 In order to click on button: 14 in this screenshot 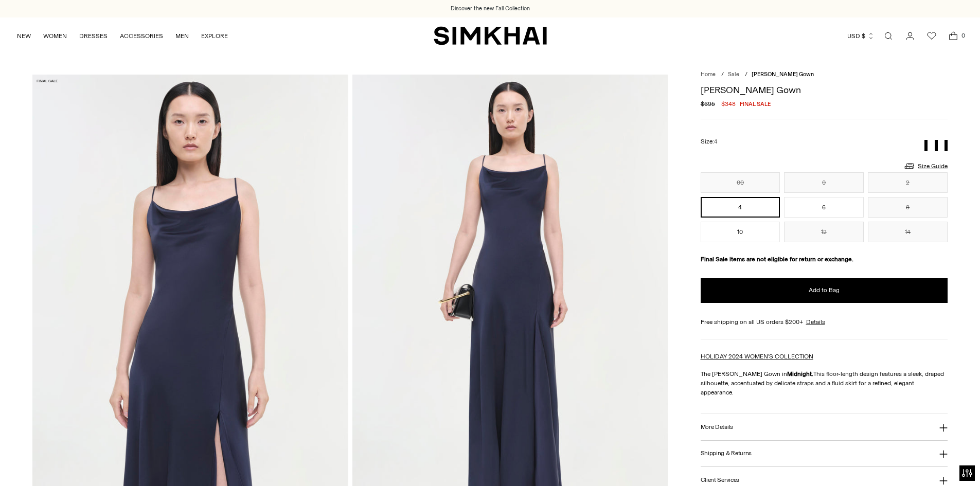, I will do `click(907, 232)`.